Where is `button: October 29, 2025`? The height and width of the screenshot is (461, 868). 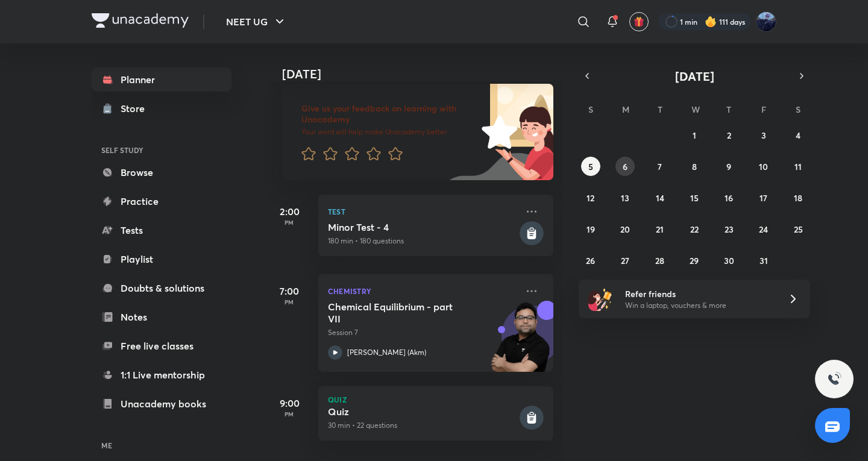
button: October 29, 2025 is located at coordinates (695, 260).